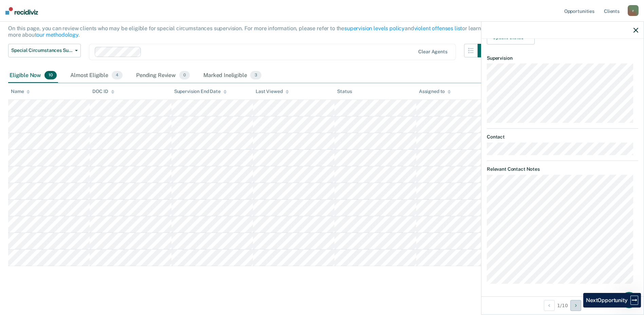 The image size is (644, 315). What do you see at coordinates (200, 91) in the screenshot?
I see `div: Supervision End Date` at bounding box center [200, 91].